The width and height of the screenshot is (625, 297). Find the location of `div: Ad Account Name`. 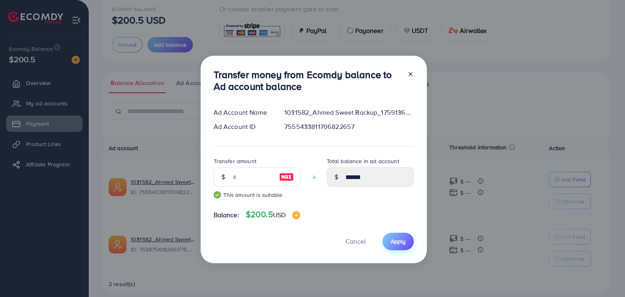

div: Ad Account Name is located at coordinates (242, 112).